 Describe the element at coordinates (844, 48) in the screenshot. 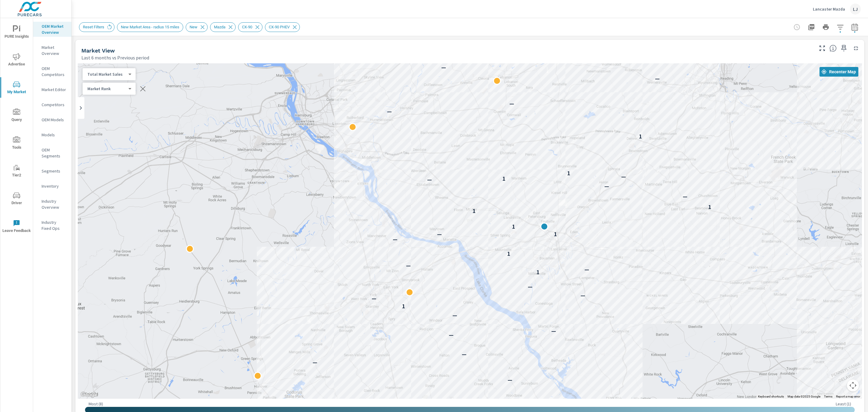

I see `span: Save this to your personalized report` at that location.